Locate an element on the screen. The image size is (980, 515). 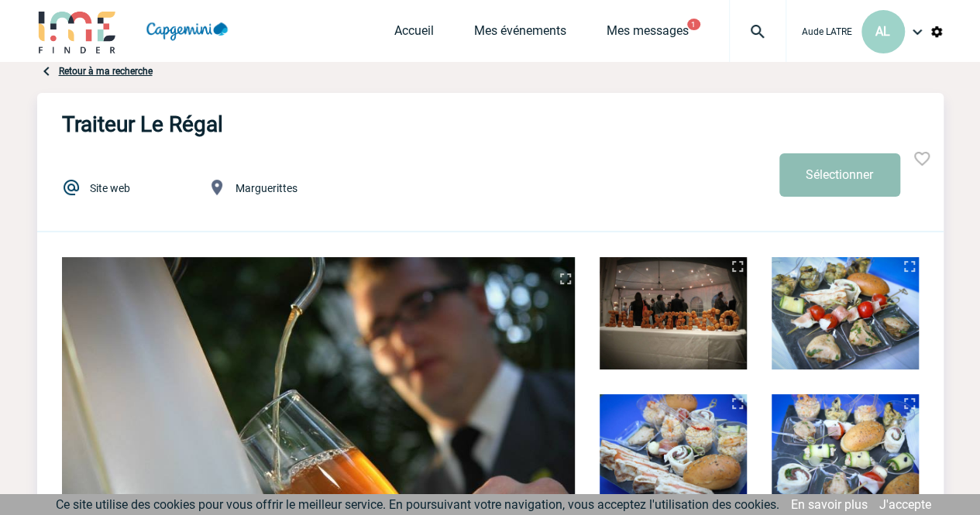
a: En savoir plus is located at coordinates (829, 504).